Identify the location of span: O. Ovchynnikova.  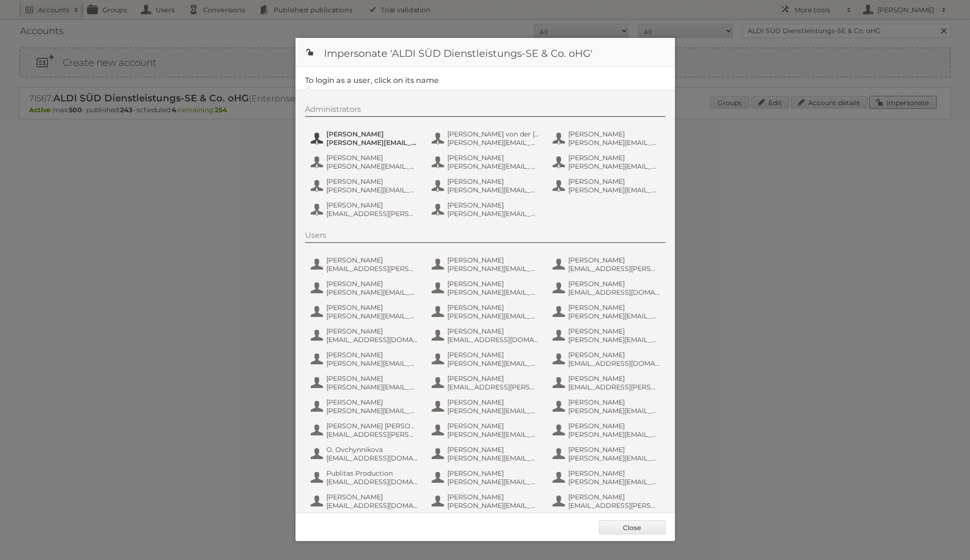
(372, 450).